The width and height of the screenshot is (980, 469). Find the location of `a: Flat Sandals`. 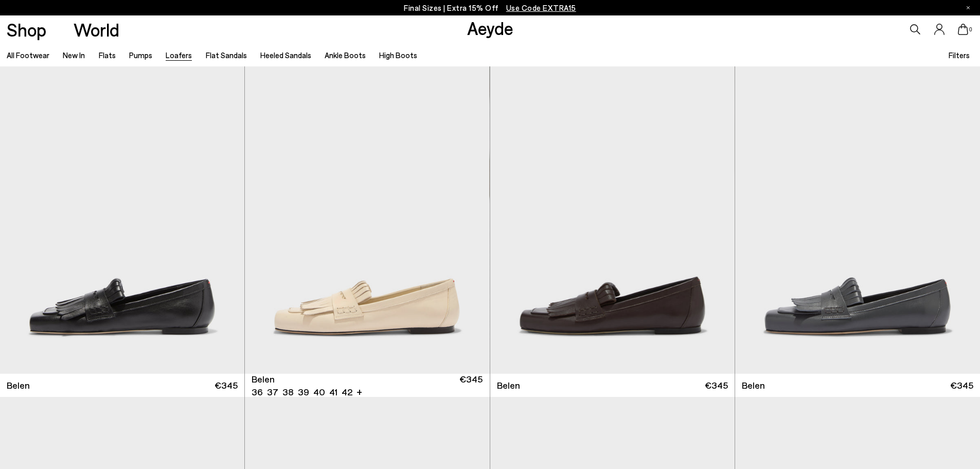

a: Flat Sandals is located at coordinates (226, 55).